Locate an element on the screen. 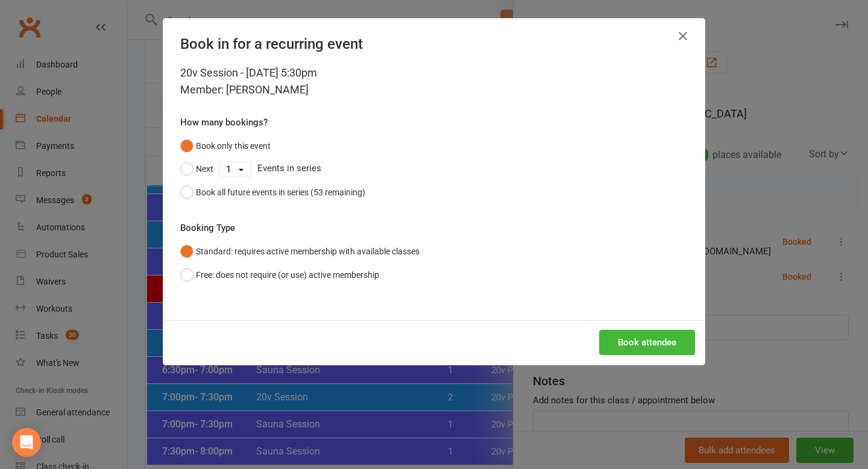 The image size is (868, 469). button: Book attendee is located at coordinates (647, 342).